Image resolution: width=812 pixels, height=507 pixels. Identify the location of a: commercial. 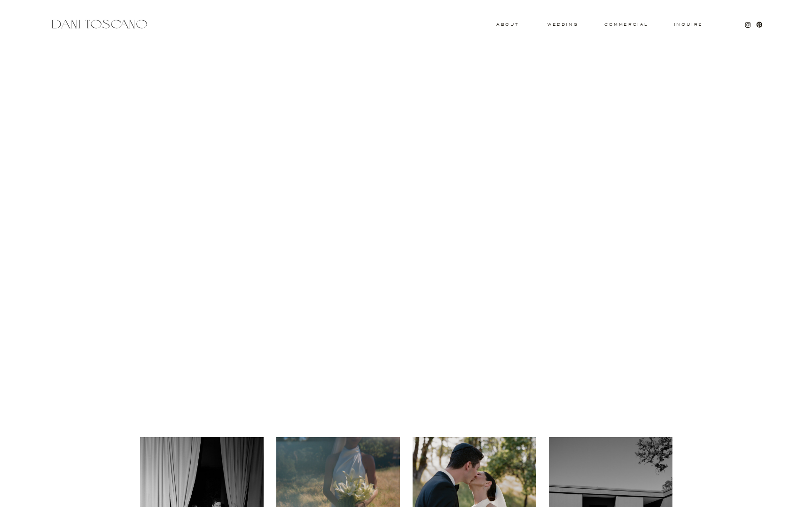
(626, 24).